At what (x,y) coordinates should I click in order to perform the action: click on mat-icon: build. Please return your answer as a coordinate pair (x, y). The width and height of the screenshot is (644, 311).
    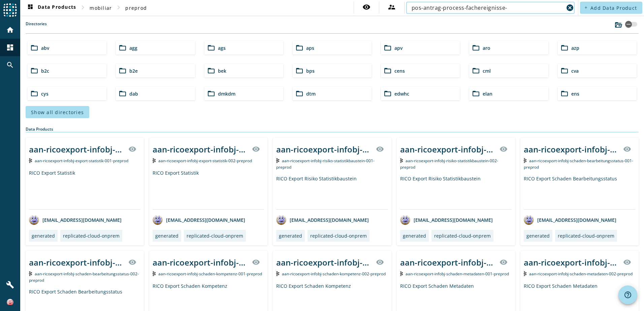
    Looking at the image, I should click on (10, 285).